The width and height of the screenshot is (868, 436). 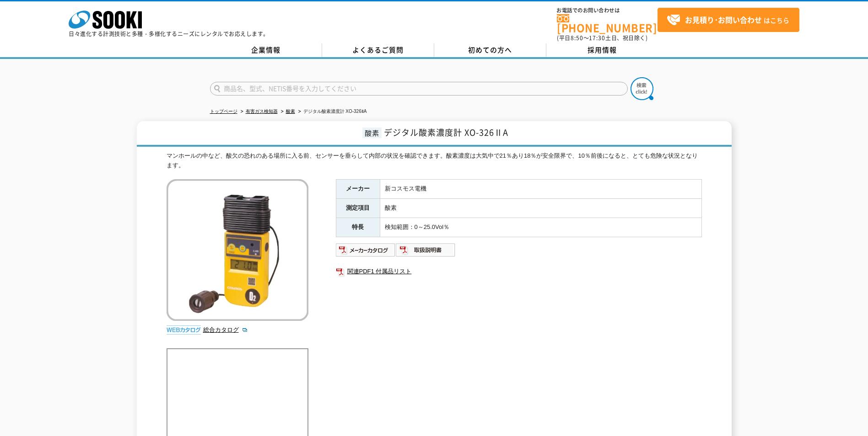 I want to click on img: btn_search.png, so click(x=642, y=89).